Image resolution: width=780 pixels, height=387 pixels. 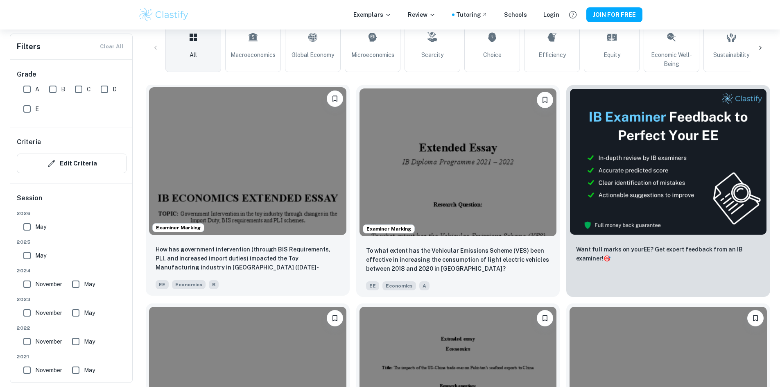 What do you see at coordinates (193, 55) in the screenshot?
I see `span: All` at bounding box center [193, 55].